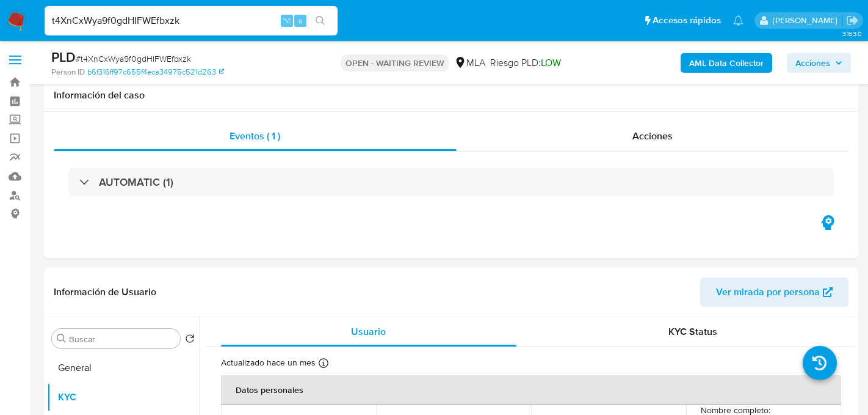 The height and width of the screenshot is (415, 868). I want to click on p: Actualizado hace un mes, so click(268, 362).